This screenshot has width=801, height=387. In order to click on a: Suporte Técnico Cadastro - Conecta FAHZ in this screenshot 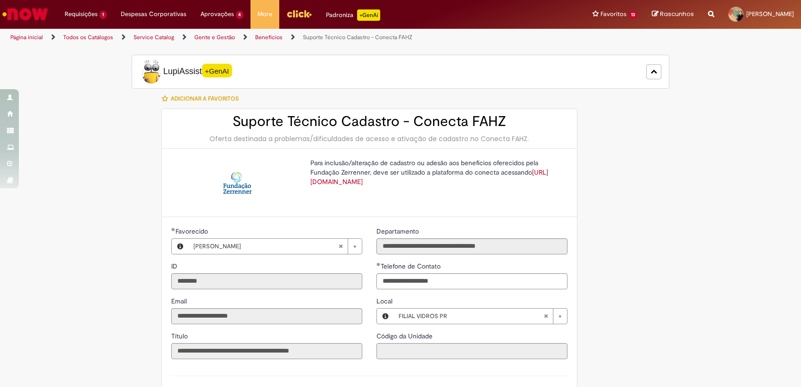, I will do `click(358, 37)`.